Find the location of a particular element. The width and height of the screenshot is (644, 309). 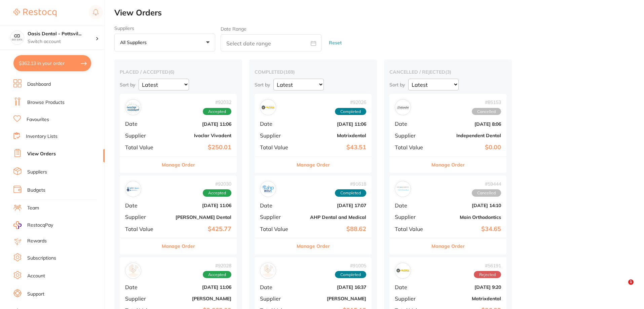

img: Erskine Dental is located at coordinates (133, 189).